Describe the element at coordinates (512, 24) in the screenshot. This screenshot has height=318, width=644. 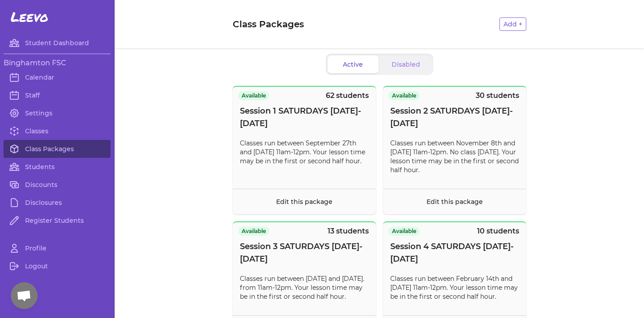
I see `button: Add +` at that location.